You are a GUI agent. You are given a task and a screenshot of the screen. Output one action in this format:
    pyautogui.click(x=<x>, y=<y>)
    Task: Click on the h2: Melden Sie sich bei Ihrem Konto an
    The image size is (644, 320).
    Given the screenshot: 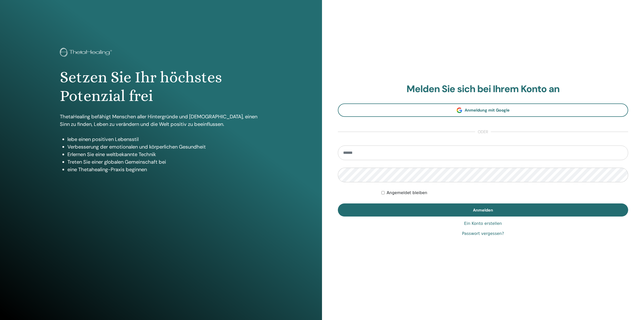 What is the action you would take?
    pyautogui.click(x=483, y=89)
    